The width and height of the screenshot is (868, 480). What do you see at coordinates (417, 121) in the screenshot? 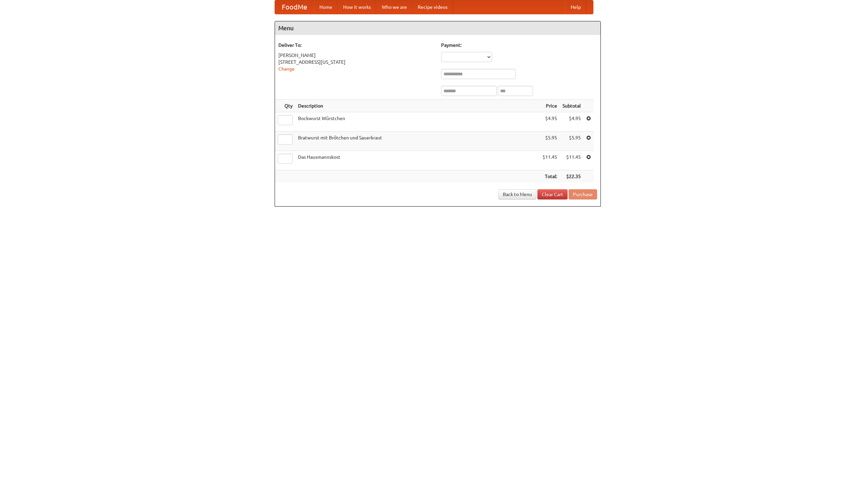
I see `td: Bockwurst Würstchen` at bounding box center [417, 121].